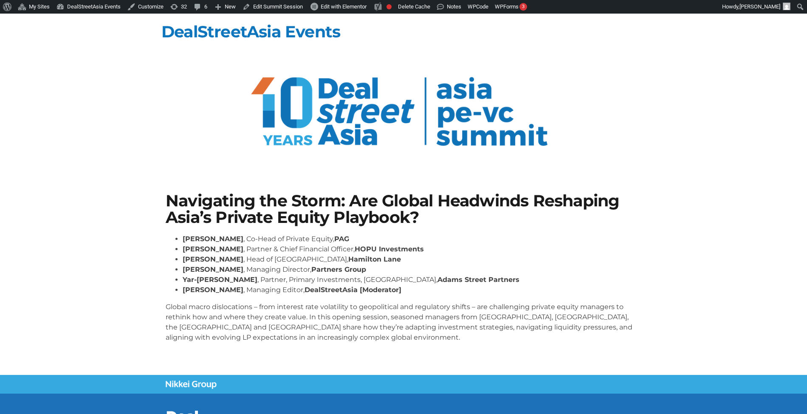  I want to click on strong: Hamilton Lane, so click(375, 259).